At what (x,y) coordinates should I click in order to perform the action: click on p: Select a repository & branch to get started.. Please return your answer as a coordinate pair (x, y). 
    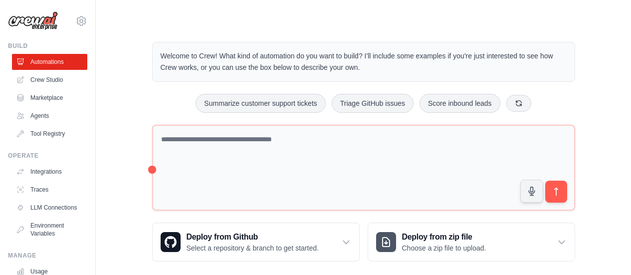
    Looking at the image, I should click on (252, 248).